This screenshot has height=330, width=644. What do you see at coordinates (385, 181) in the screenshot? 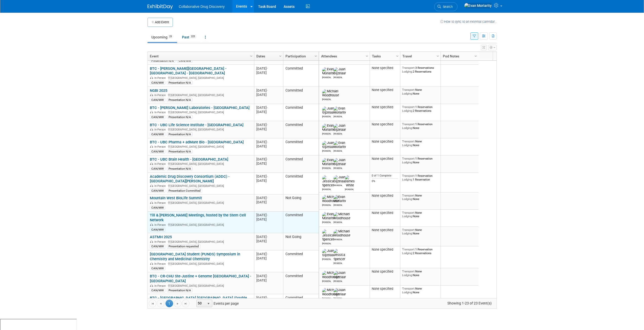
I see `div: 0%` at bounding box center [385, 181].